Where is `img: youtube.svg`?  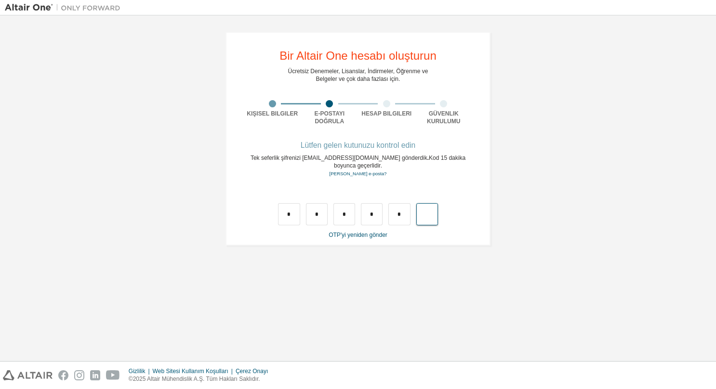
img: youtube.svg is located at coordinates (113, 375).